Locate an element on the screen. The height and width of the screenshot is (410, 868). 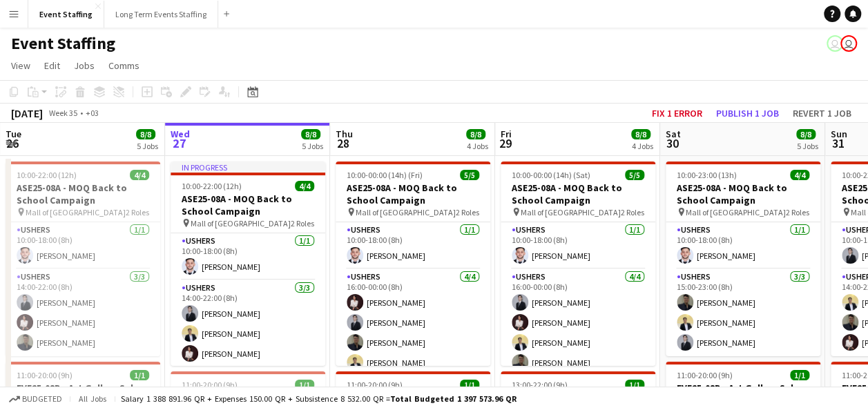
button: Publish 1 job is located at coordinates (747, 114).